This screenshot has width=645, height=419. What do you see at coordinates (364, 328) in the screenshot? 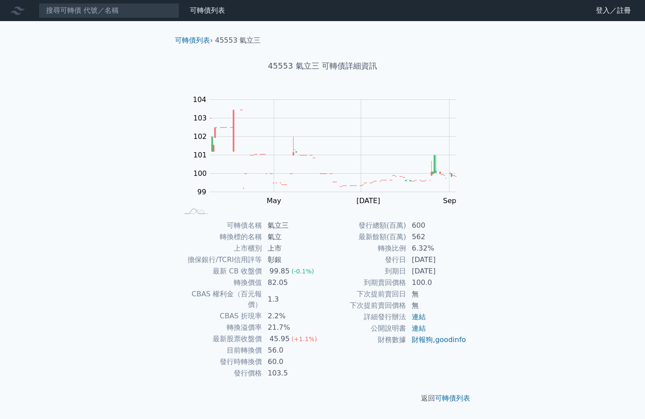
I see `td: 公開說明書` at bounding box center [364, 328].